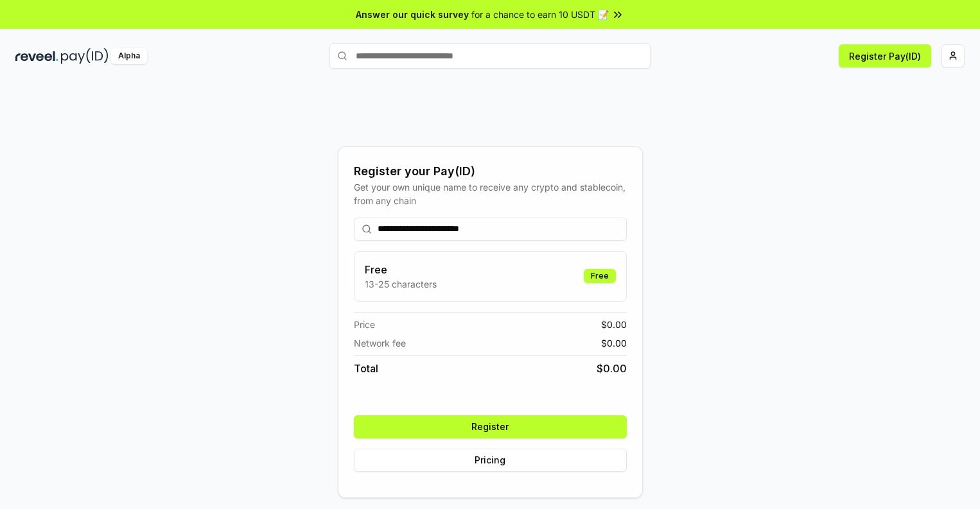  I want to click on img: reveel_dark, so click(37, 56).